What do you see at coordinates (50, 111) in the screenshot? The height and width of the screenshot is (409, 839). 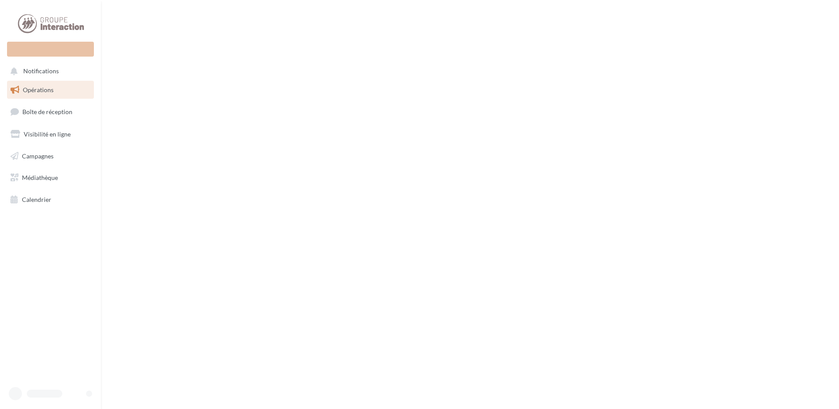 I see `a: Boîte de réception` at bounding box center [50, 111].